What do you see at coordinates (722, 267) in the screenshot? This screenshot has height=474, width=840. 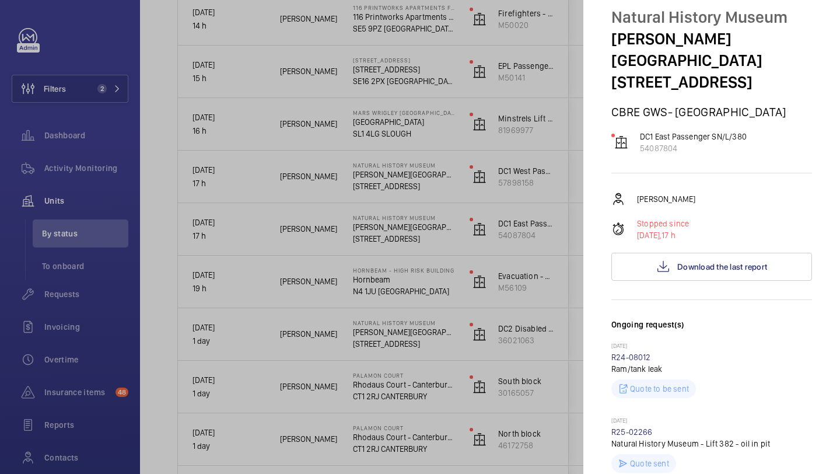 I see `span: Download the last report` at bounding box center [722, 267].